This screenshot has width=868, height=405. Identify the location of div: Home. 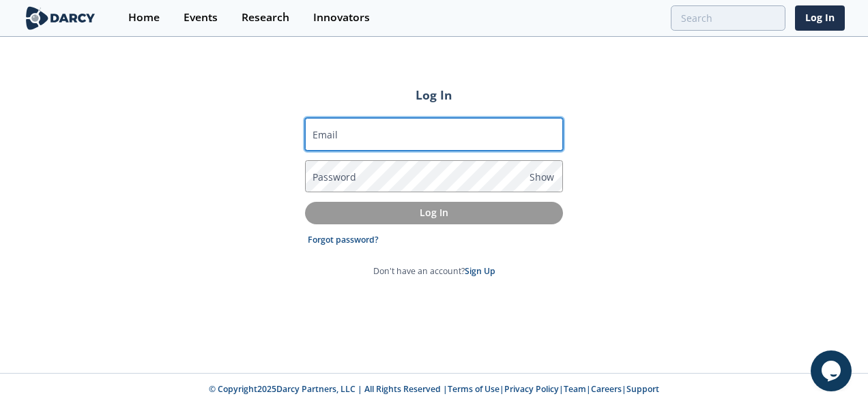
(144, 18).